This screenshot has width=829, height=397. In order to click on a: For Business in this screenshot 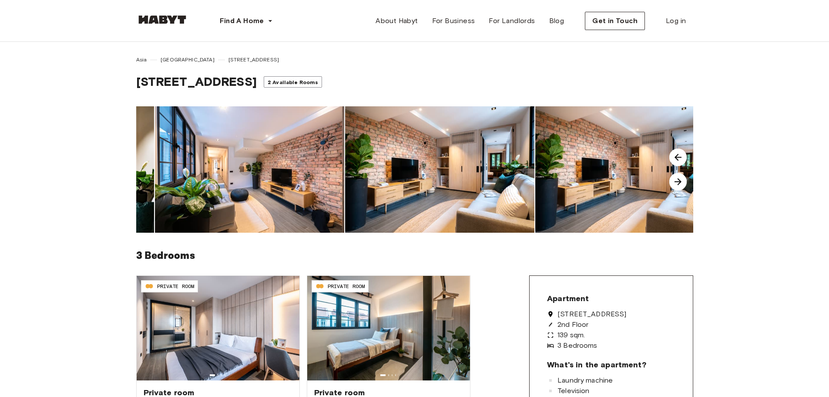, I will do `click(454, 21)`.